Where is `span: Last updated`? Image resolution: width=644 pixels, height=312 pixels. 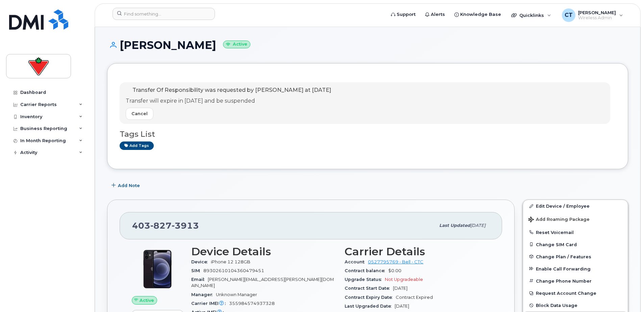
span: Last updated is located at coordinates (455, 225).